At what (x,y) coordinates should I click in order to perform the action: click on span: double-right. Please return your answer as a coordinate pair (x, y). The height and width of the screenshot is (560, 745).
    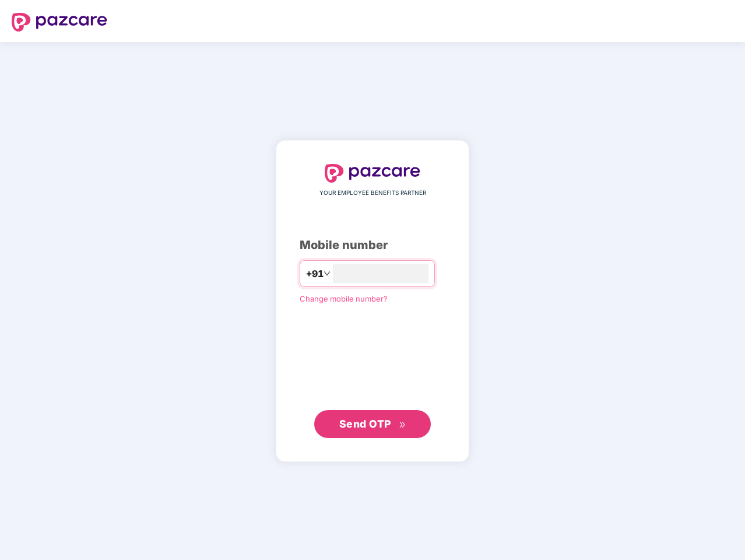
    Looking at the image, I should click on (402, 425).